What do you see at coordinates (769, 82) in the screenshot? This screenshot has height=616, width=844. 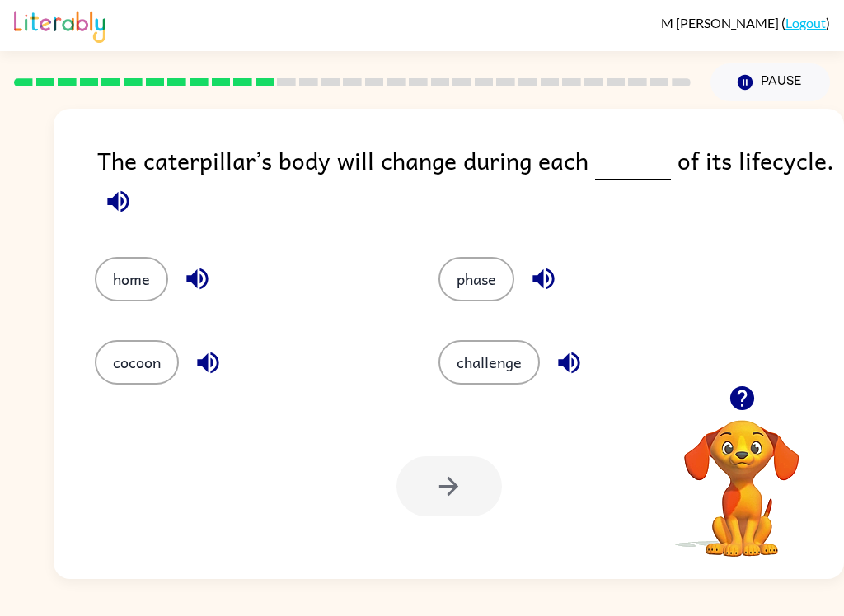 I see `button: Pause` at bounding box center [769, 82].